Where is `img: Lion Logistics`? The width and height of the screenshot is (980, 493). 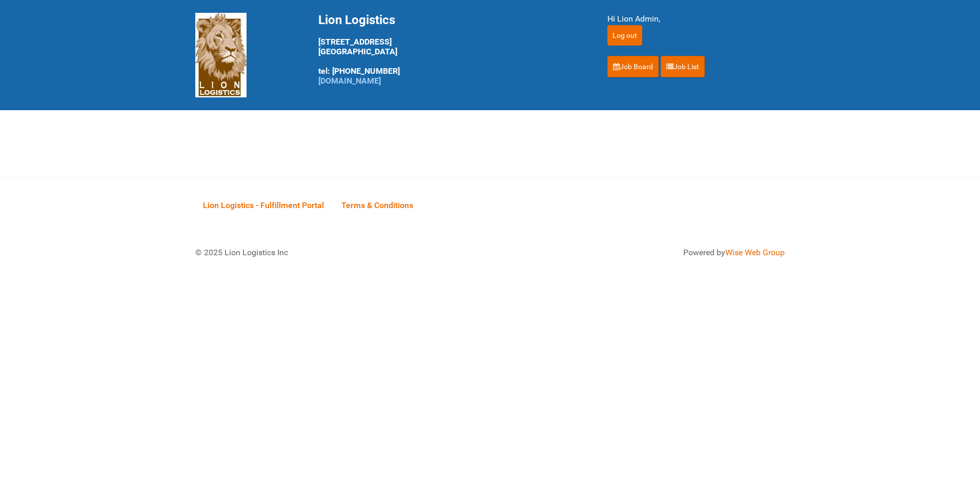
img: Lion Logistics is located at coordinates (221, 55).